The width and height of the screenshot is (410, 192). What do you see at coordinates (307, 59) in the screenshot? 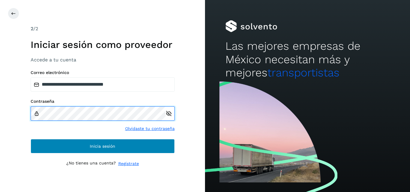
I see `h2: Las mejores empresas de México necesitan más y mejores` at bounding box center [307, 59].